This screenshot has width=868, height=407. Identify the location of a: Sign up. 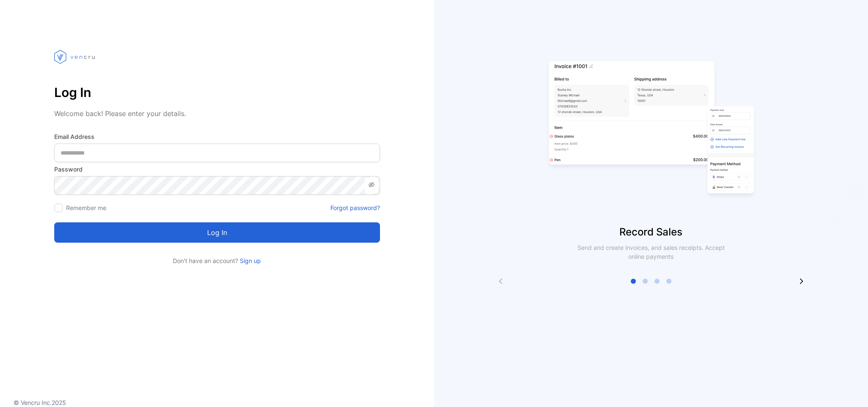
(250, 261).